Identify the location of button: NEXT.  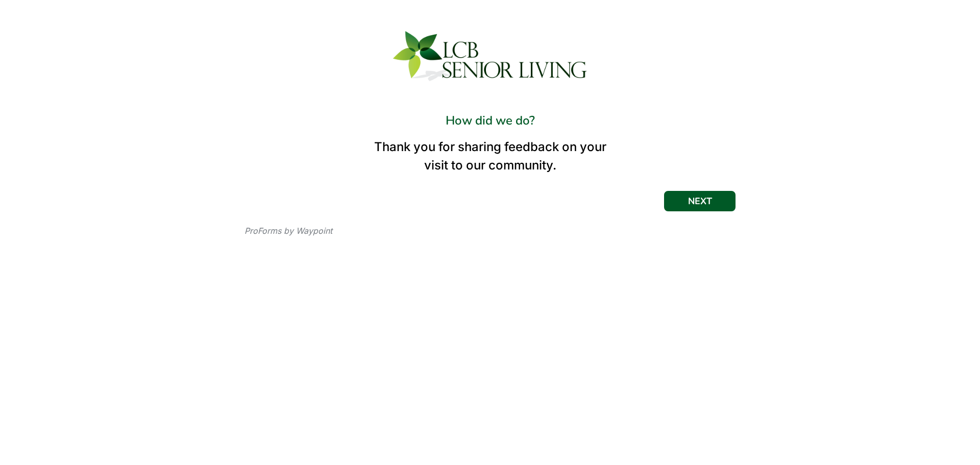
(700, 201).